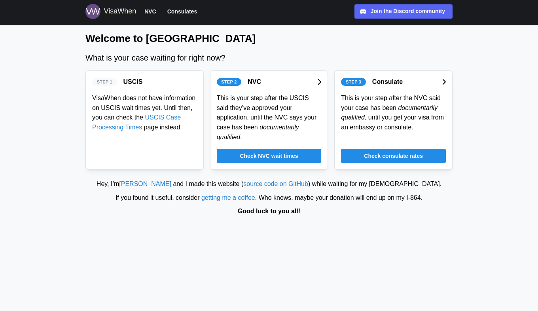 The image size is (538, 311). I want to click on span: Step 2, so click(229, 82).